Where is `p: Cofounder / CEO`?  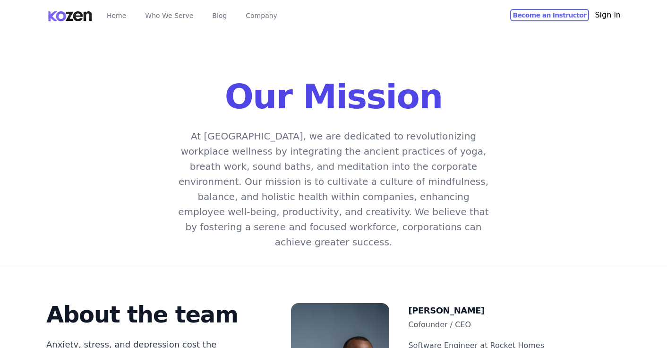 p: Cofounder / CEO is located at coordinates (514, 325).